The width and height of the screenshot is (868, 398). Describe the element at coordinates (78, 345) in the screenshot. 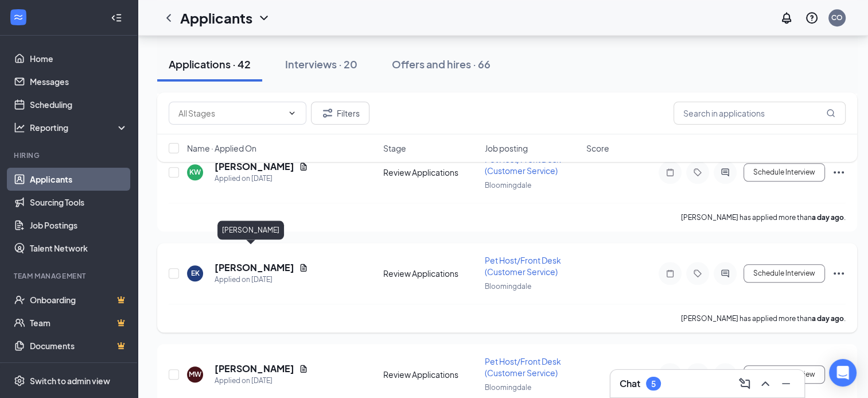

I see `a: DocumentsCrown` at that location.